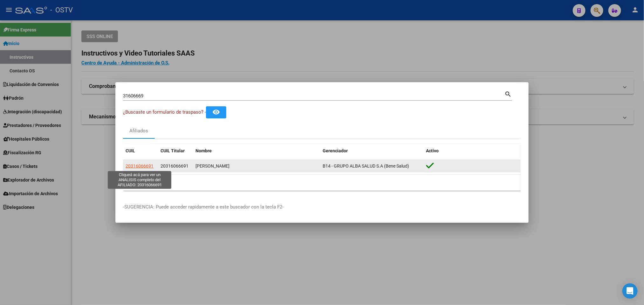 This screenshot has width=644, height=305. Describe the element at coordinates (508, 94) in the screenshot. I see `mat-icon: search` at that location.